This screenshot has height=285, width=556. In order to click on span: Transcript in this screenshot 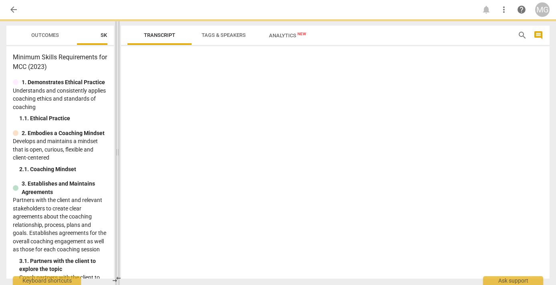, I will do `click(160, 35)`.